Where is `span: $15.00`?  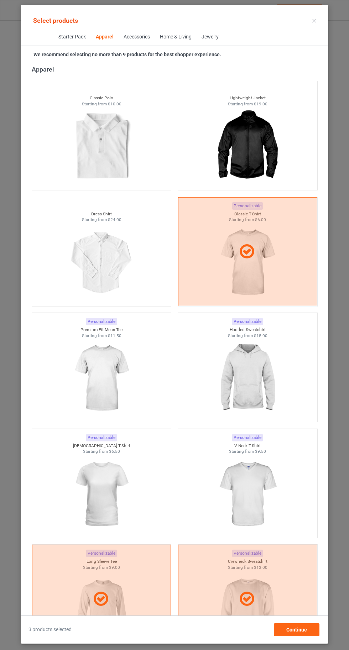 span: $15.00 is located at coordinates (261, 336).